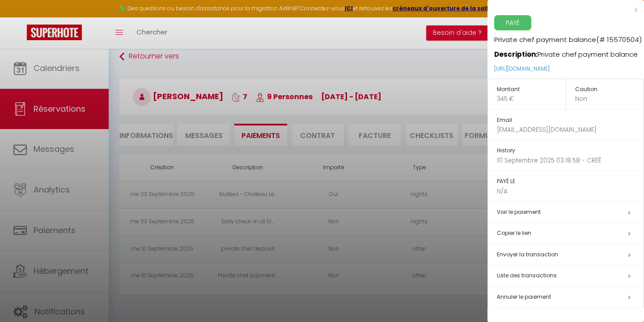 The image size is (644, 322). What do you see at coordinates (570, 191) in the screenshot?
I see `p: N/A` at bounding box center [570, 191].